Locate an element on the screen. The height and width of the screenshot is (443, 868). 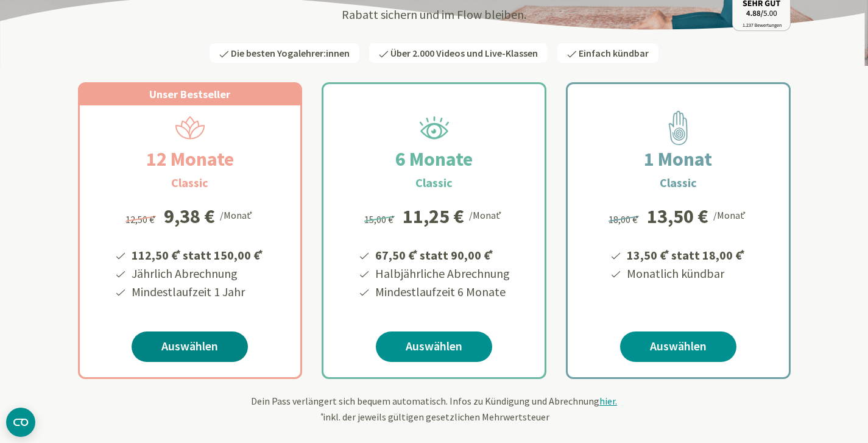
span: inkl. der jeweils gültigen gesetzlichen Mehrwertsteuer is located at coordinates (434, 417).